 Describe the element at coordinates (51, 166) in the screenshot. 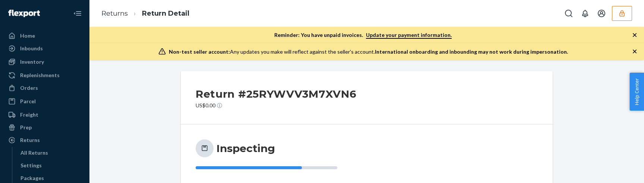

I see `a: Settings` at that location.